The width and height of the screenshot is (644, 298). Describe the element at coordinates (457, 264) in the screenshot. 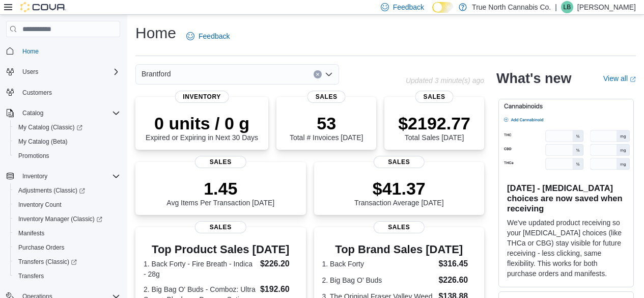

I see `dd: $316.45` at that location.